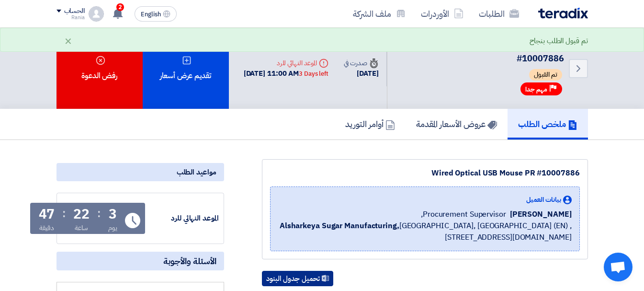 The height and width of the screenshot is (291, 644). Describe the element at coordinates (361, 63) in the screenshot. I see `div: صدرت في` at that location.